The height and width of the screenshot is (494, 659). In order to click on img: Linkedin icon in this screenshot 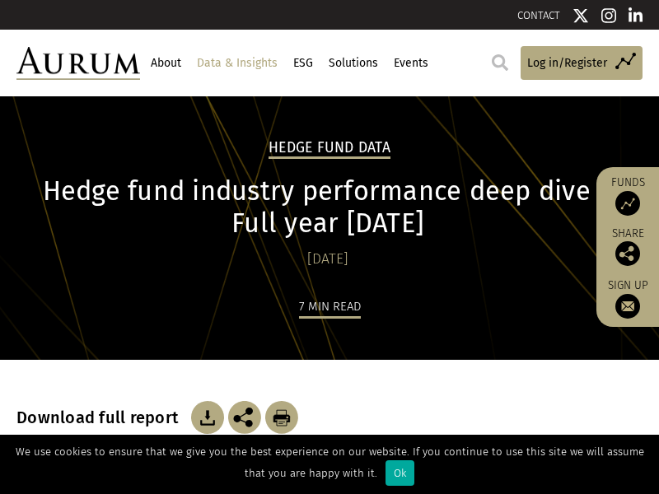, I will do `click(636, 16)`.